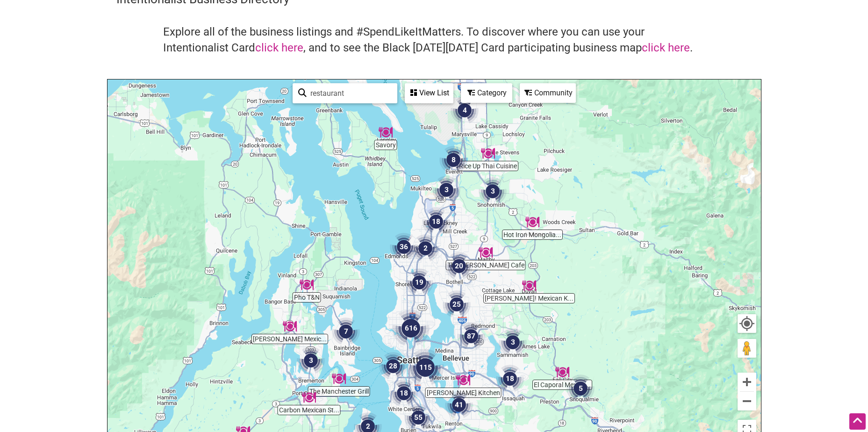 The height and width of the screenshot is (432, 868). Describe the element at coordinates (453, 160) in the screenshot. I see `div: 8` at that location.